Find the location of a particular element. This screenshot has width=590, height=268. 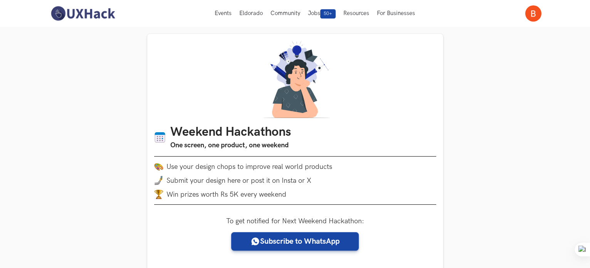

li: Win prizes worth Rs 5K every weekend is located at coordinates (295, 194).